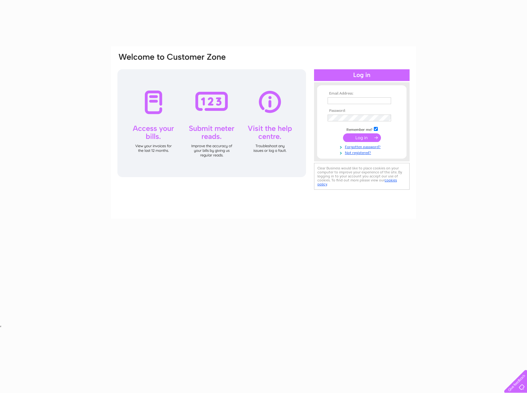 The width and height of the screenshot is (527, 393). What do you see at coordinates (362, 176) in the screenshot?
I see `div: Clear Business would like to place cookies on your computer to improve your experience of the sit...` at bounding box center [362, 176].